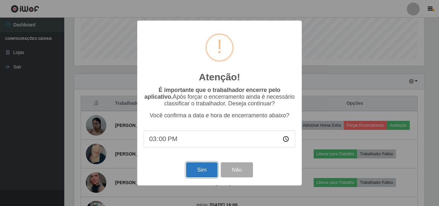  I want to click on p: Após forçar o encerramento ainda é necessário classificar o trabalhador. Deseja continuar?, so click(219, 97).